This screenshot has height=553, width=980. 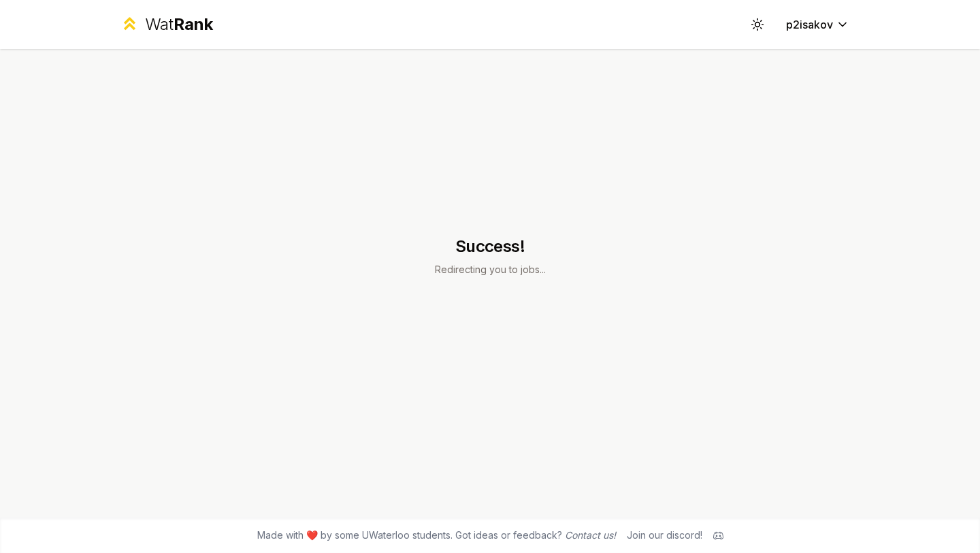 I want to click on p: Redirecting you to jobs..., so click(x=490, y=270).